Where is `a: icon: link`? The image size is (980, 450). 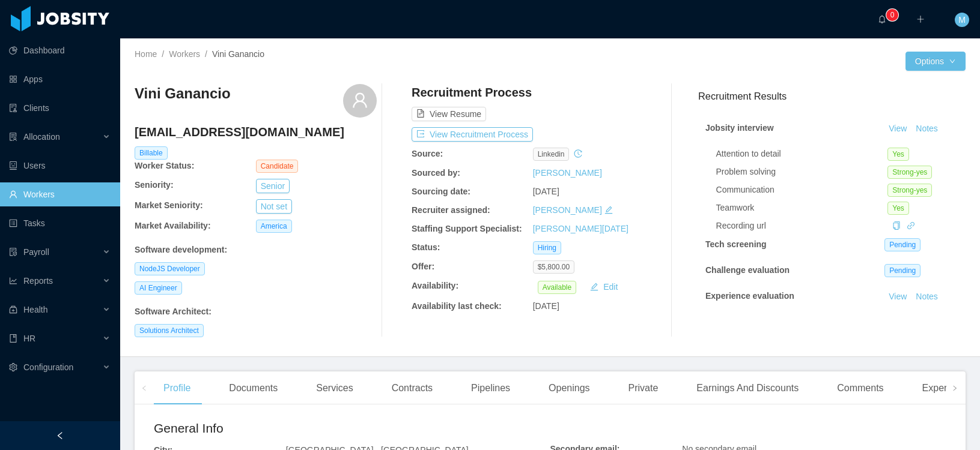
a: icon: link is located at coordinates (911, 226).